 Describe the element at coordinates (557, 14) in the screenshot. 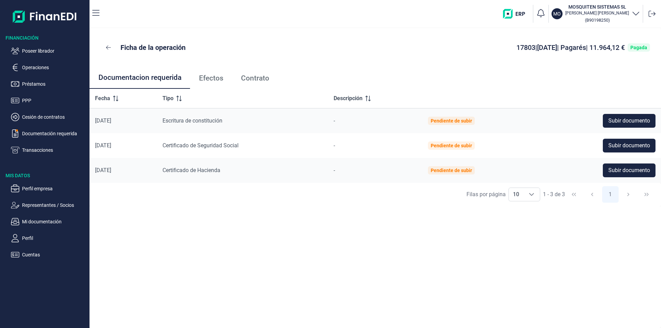

I see `p: MO` at that location.